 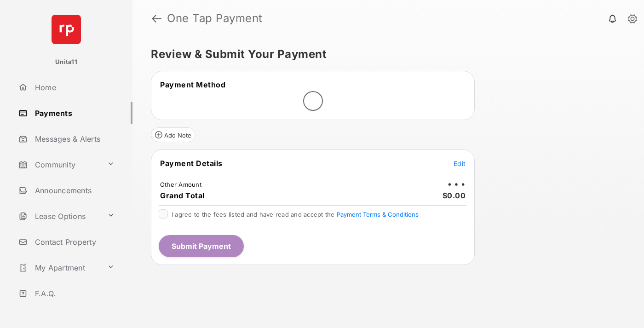 I want to click on button: Submit Payment, so click(x=201, y=246).